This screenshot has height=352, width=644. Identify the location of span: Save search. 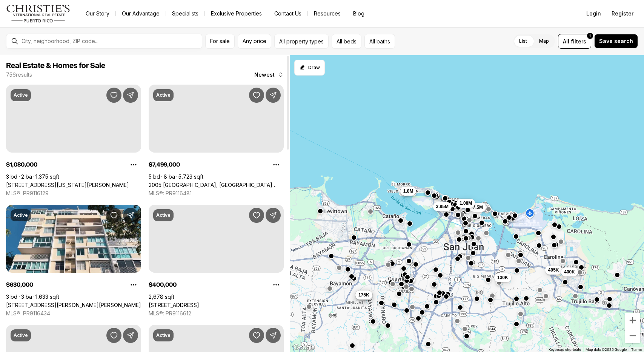
(616, 41).